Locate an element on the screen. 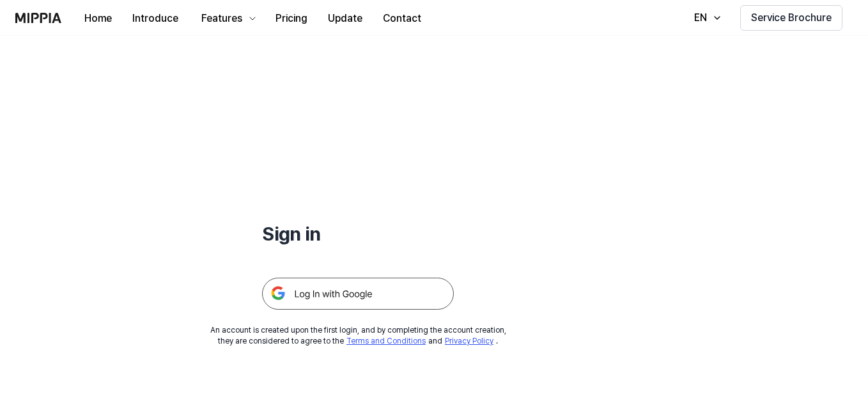  a: Home is located at coordinates (98, 19).